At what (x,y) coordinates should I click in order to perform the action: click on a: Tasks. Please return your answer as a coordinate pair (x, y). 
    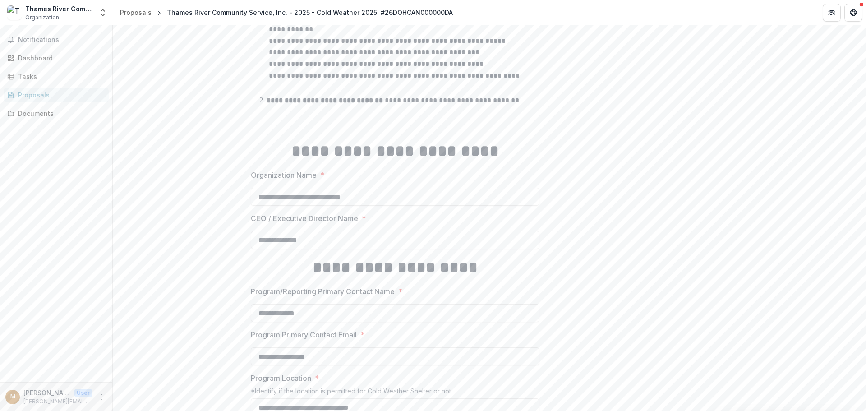
    Looking at the image, I should click on (56, 76).